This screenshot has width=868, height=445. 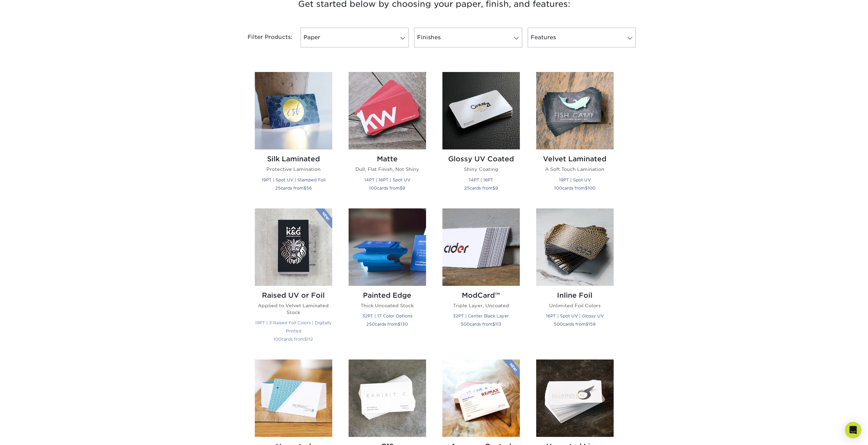 What do you see at coordinates (387, 180) in the screenshot?
I see `small: 14PT | 16PT | Spot UV` at bounding box center [387, 180].